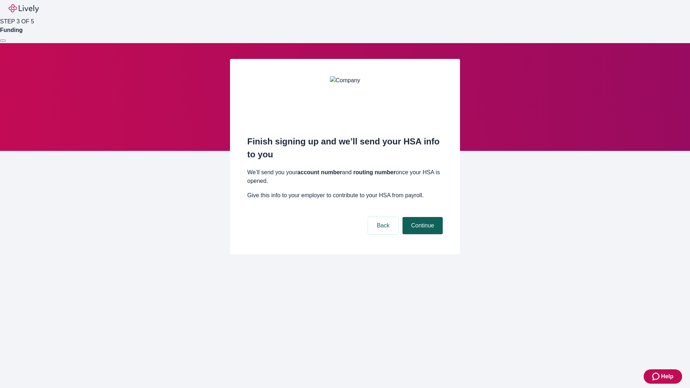 Image resolution: width=690 pixels, height=388 pixels. I want to click on strong: account number, so click(320, 172).